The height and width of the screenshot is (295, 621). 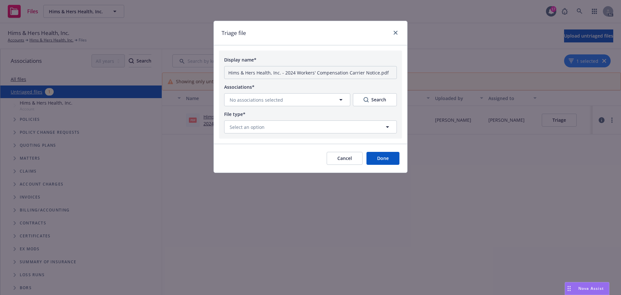 I want to click on div: Drag to move, so click(x=569, y=288).